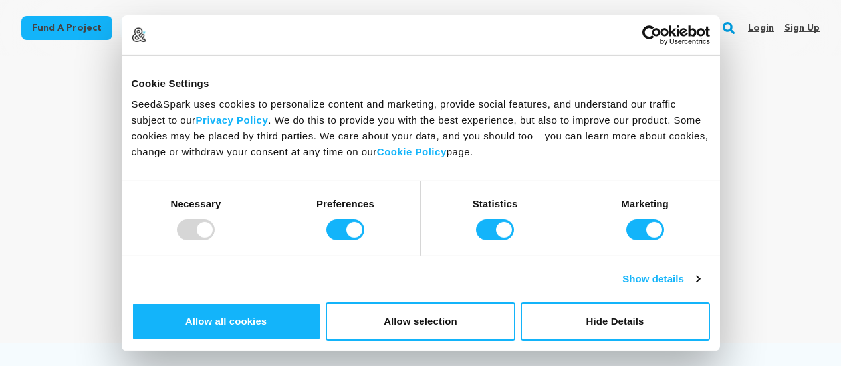 The height and width of the screenshot is (366, 841). What do you see at coordinates (645, 203) in the screenshot?
I see `strong: Marketing` at bounding box center [645, 203].